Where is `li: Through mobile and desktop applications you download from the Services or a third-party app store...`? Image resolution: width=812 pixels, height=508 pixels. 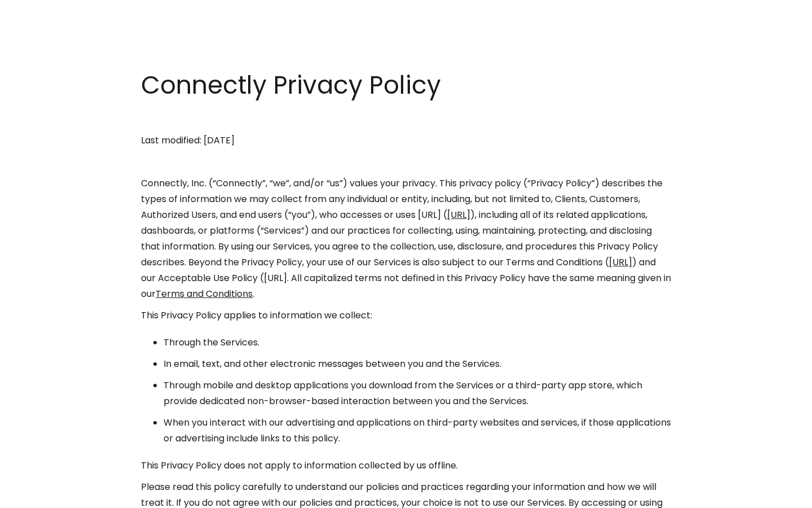
li: Through mobile and desktop applications you download from the Services or a third-party app store... is located at coordinates (417, 393).